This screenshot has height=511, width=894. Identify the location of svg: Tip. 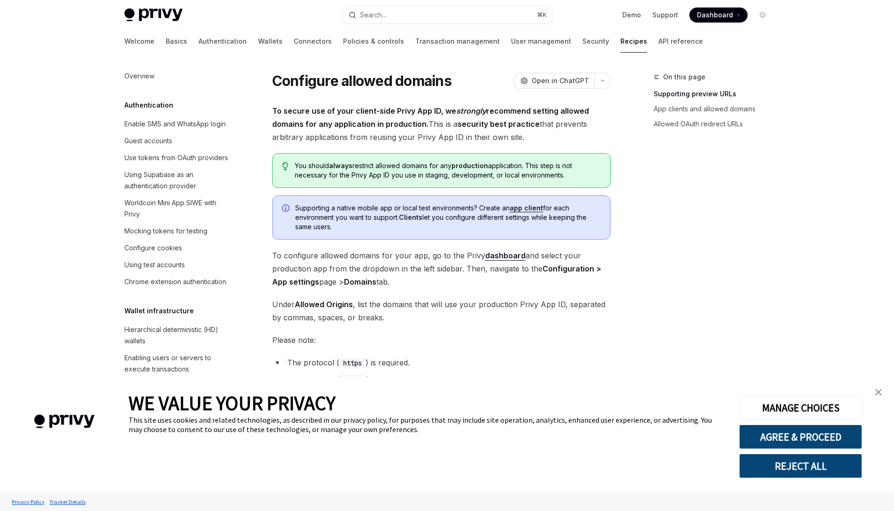
(285, 166).